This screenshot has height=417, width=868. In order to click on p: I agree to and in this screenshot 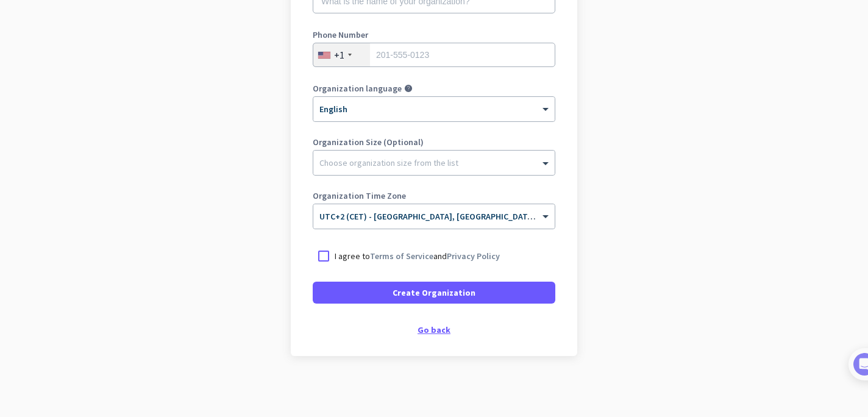, I will do `click(417, 256)`.